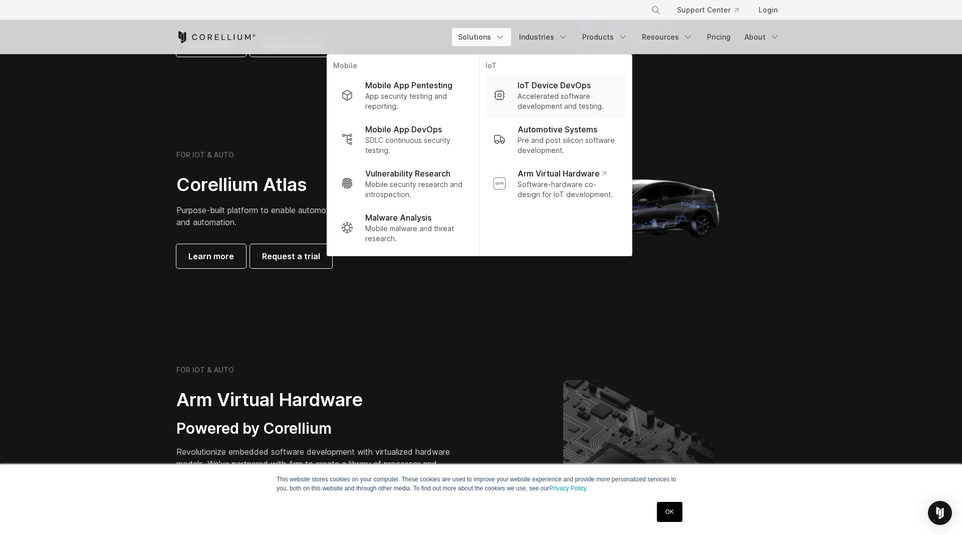 This screenshot has width=962, height=535. What do you see at coordinates (291, 256) in the screenshot?
I see `span: Request a trial` at bounding box center [291, 256].